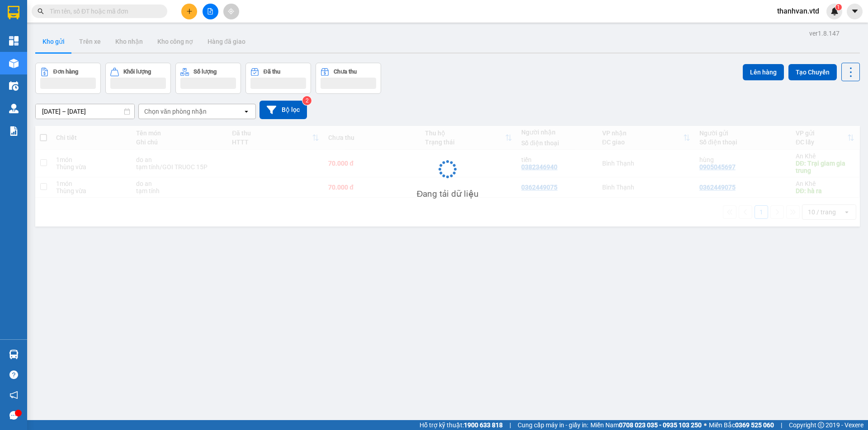 This screenshot has width=868, height=430. I want to click on svg: open, so click(247, 112).